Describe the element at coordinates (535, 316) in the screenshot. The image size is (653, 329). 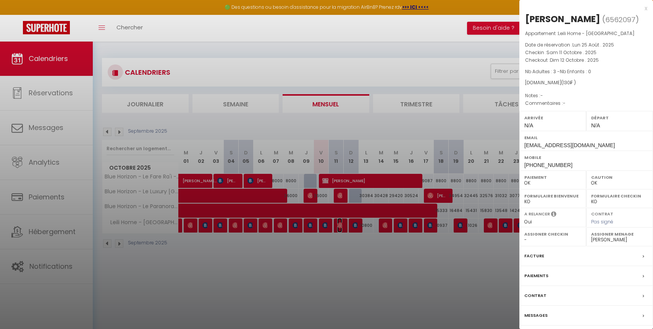
I see `label: Messages` at that location.